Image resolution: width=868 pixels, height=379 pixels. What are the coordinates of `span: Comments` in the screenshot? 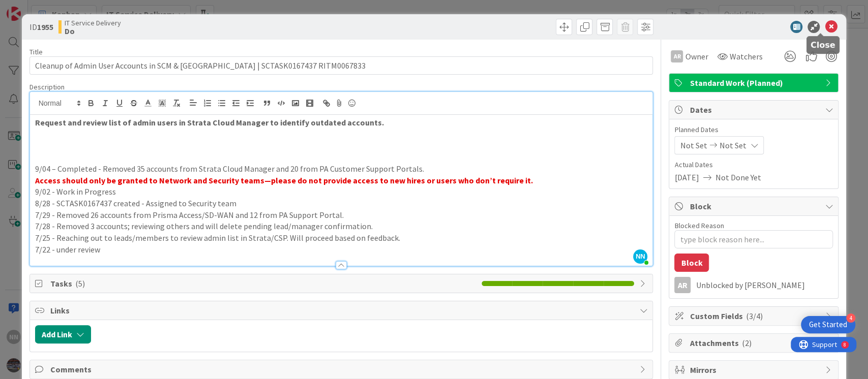 It's located at (342, 370).